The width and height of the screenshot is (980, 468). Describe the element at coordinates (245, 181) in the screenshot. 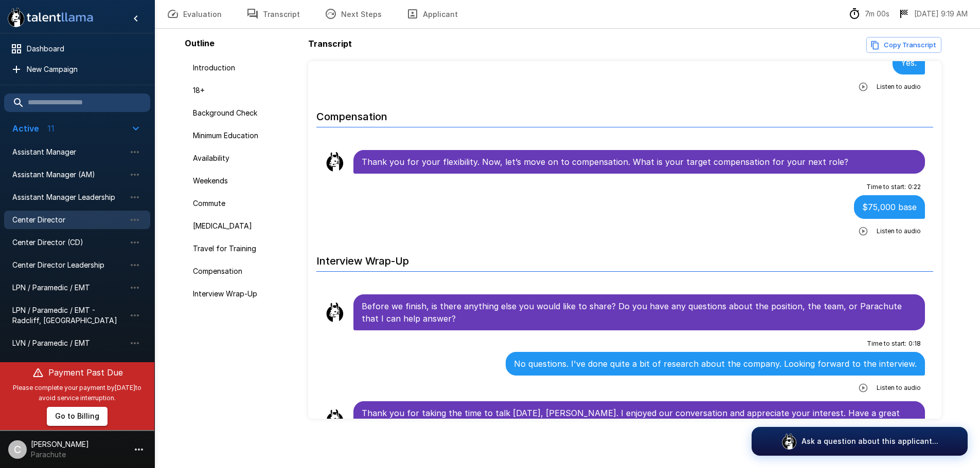

I see `div: Weekends` at that location.